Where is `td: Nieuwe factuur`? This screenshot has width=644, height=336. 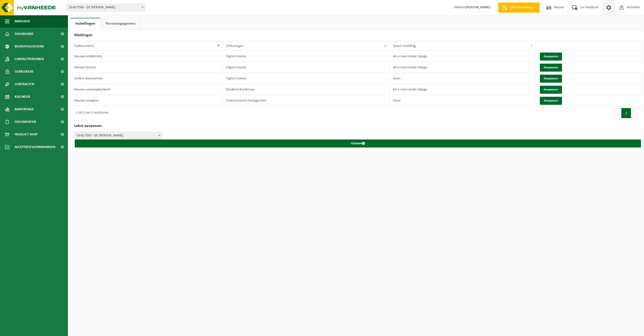
td: Nieuwe factuur is located at coordinates (147, 68).